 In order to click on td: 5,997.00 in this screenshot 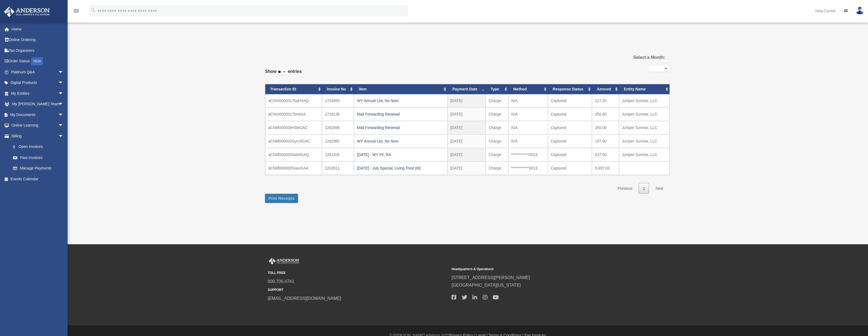, I will do `click(605, 168)`.